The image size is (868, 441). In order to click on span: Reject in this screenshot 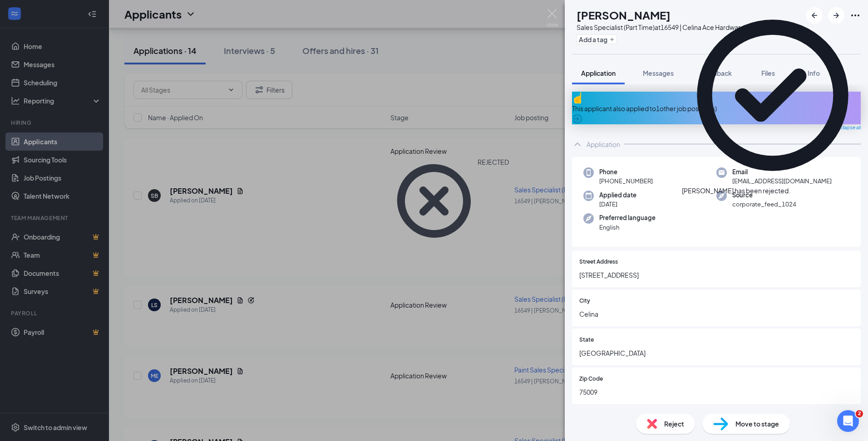, I will do `click(674, 423)`.